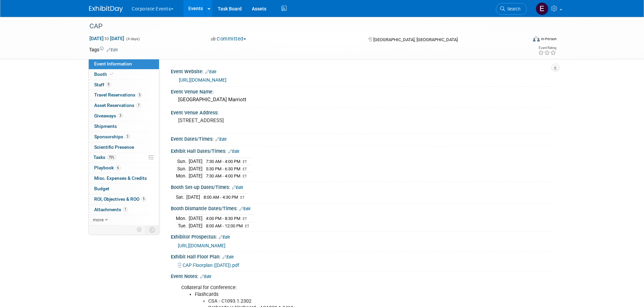 This screenshot has height=307, width=644. What do you see at coordinates (138, 105) in the screenshot?
I see `span: 7` at bounding box center [138, 105].